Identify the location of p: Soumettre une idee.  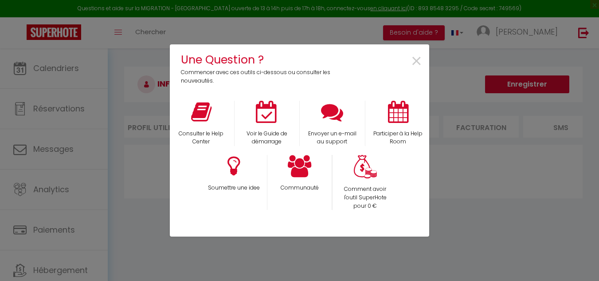
(234, 188).